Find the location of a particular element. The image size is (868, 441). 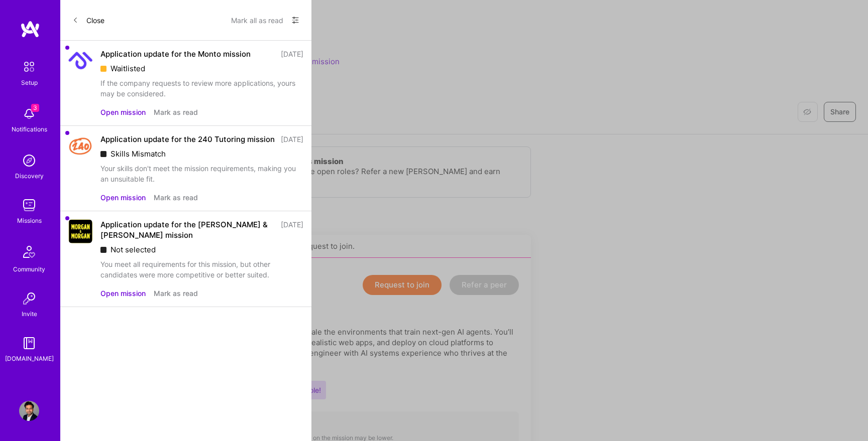

div: Not selected is located at coordinates (202, 249).